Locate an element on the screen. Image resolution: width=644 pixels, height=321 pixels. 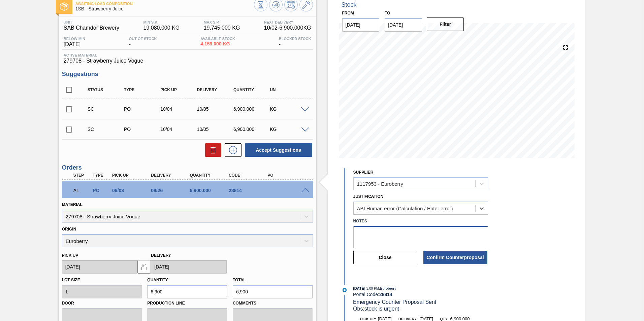
div: Step is located at coordinates (82, 175).